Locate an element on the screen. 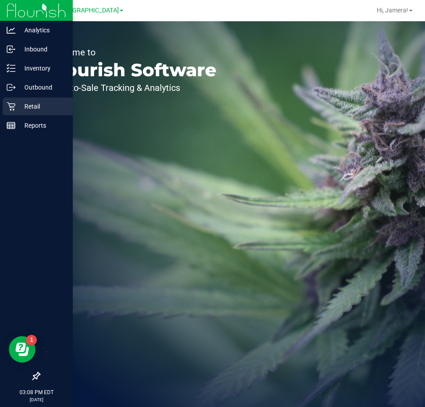 Image resolution: width=425 pixels, height=407 pixels. inline-svg: Inbound is located at coordinates (11, 49).